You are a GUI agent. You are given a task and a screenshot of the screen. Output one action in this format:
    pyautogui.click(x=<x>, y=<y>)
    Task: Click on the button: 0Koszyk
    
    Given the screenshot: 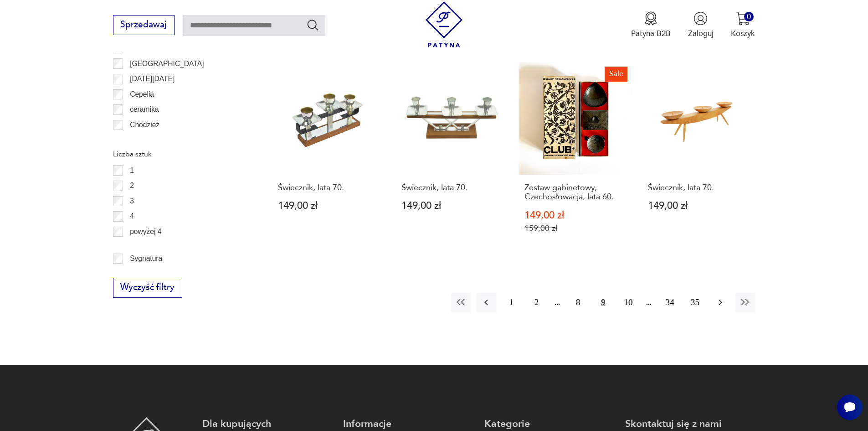 What is the action you would take?
    pyautogui.click(x=743, y=25)
    